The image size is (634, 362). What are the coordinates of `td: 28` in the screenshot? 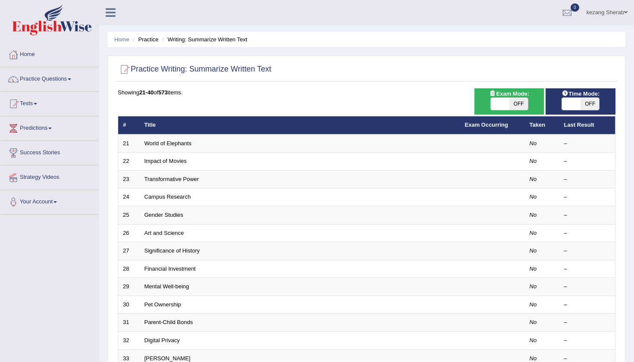 It's located at (129, 269).